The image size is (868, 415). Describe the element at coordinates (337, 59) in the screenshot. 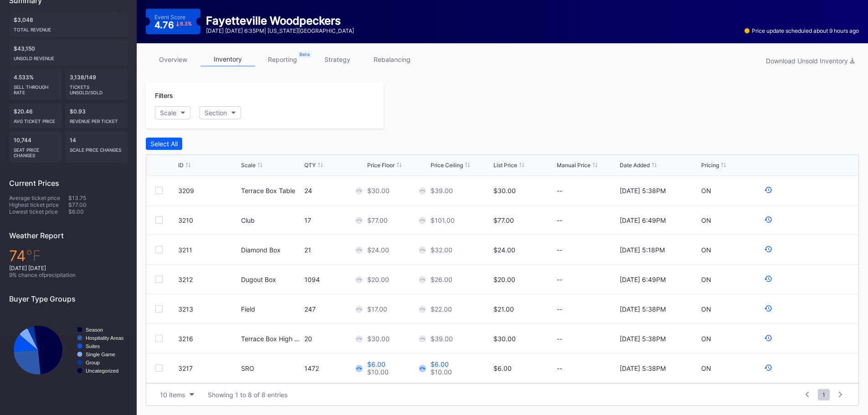

I see `a: strategy` at that location.